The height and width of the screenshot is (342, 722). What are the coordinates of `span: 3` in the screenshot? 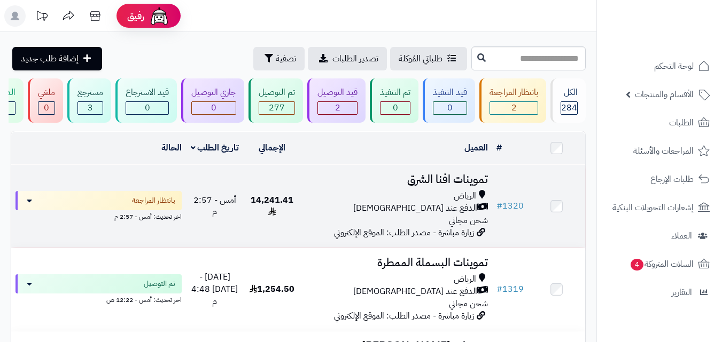 It's located at (90, 108).